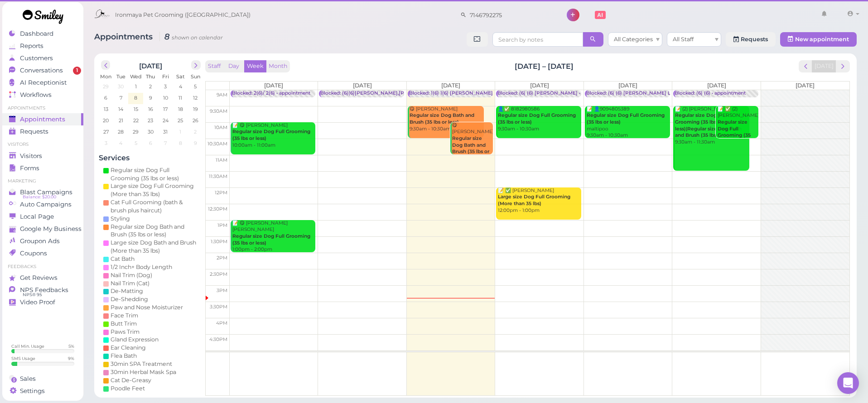 Image resolution: width=868 pixels, height=403 pixels. I want to click on button: Week, so click(255, 66).